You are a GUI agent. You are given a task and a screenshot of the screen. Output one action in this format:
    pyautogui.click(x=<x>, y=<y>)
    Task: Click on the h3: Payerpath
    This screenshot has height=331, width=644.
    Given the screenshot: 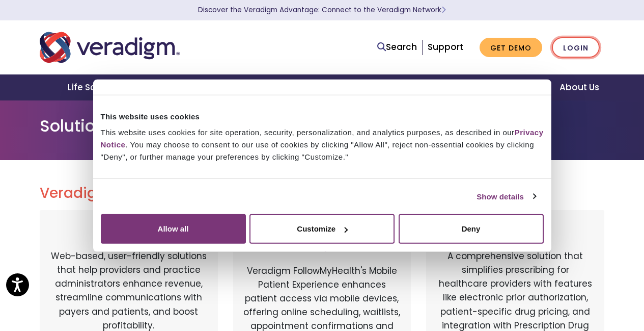 What is the action you would take?
    pyautogui.click(x=129, y=229)
    